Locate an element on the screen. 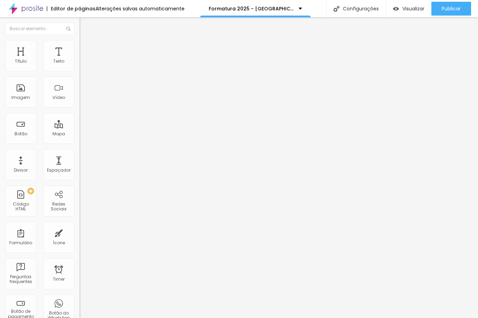  div: Espaçador is located at coordinates (59, 170).